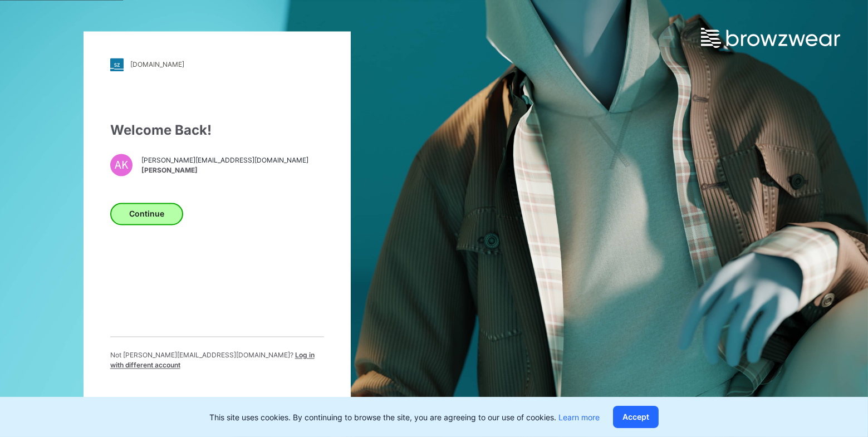 Image resolution: width=868 pixels, height=437 pixels. What do you see at coordinates (771, 38) in the screenshot?
I see `img: browzwear-logo.e42bd6dac1945053ebaf764b6aa21510.svg` at bounding box center [771, 38].